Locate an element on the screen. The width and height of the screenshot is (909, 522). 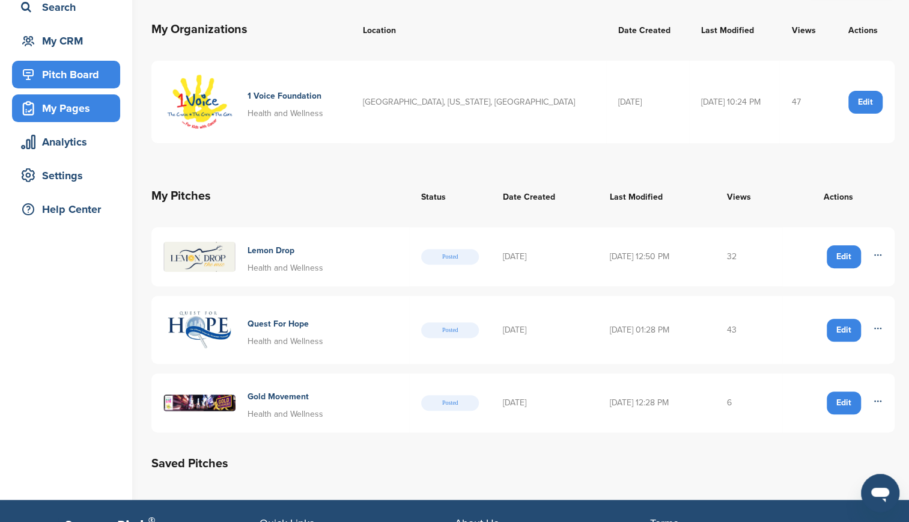
a: Analytics is located at coordinates (66, 142).